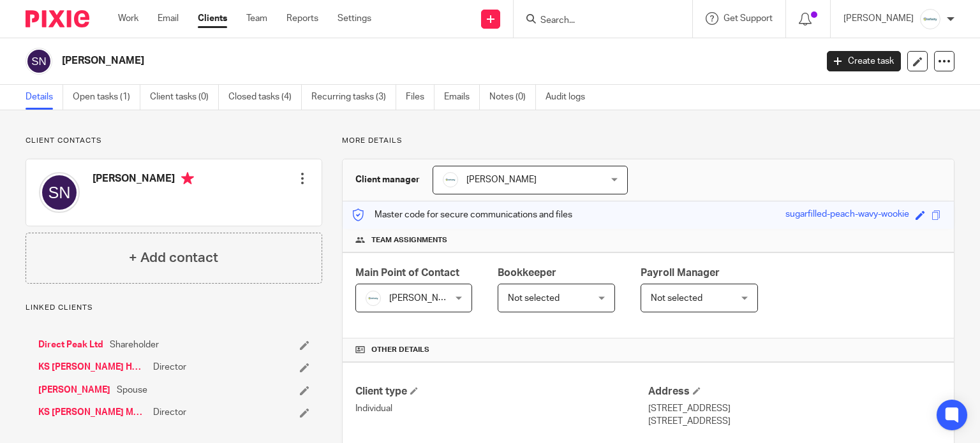  I want to click on a: Files, so click(420, 97).